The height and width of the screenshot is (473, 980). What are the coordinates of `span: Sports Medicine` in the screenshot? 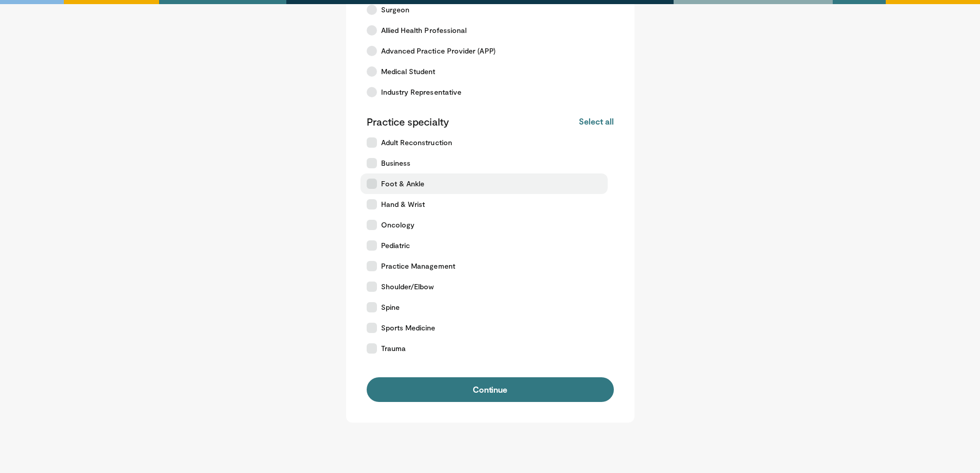 It's located at (408, 329).